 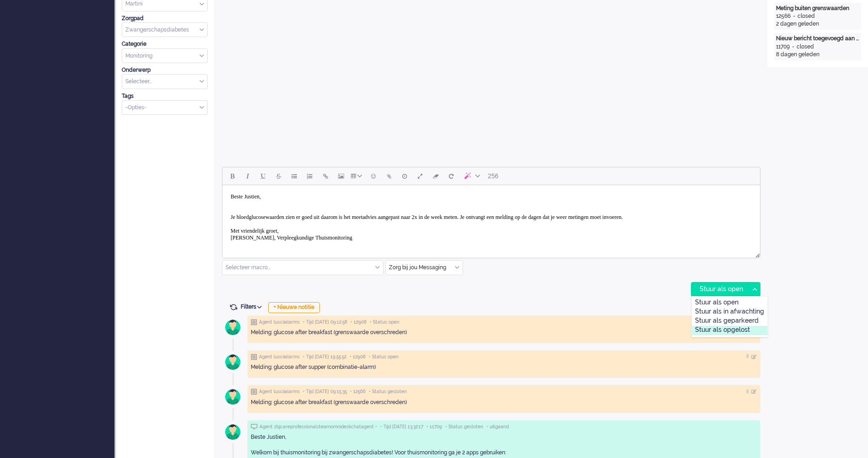 What do you see at coordinates (451, 177) in the screenshot?
I see `button: Reset content` at bounding box center [451, 177].